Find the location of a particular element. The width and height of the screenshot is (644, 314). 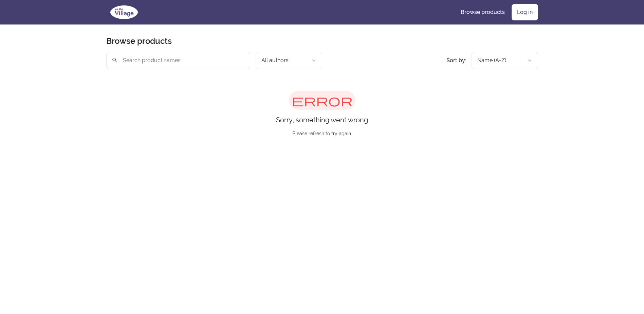

p: Sorry, something went wrong is located at coordinates (322, 120).